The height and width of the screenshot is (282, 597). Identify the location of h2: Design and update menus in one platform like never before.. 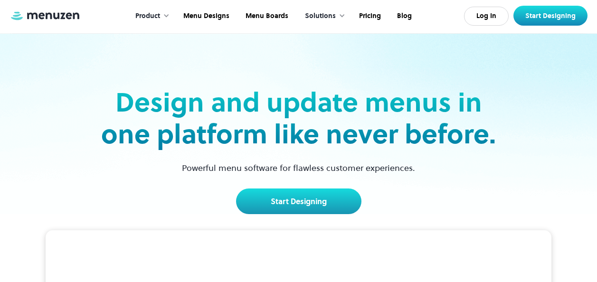
(298, 118).